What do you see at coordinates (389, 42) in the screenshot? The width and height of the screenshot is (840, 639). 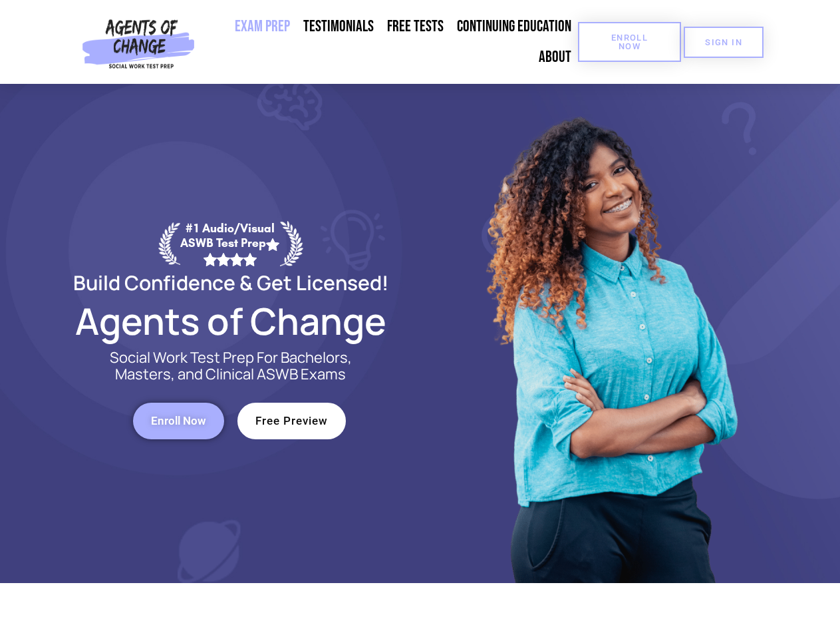 I see `nav: Menu` at bounding box center [389, 42].